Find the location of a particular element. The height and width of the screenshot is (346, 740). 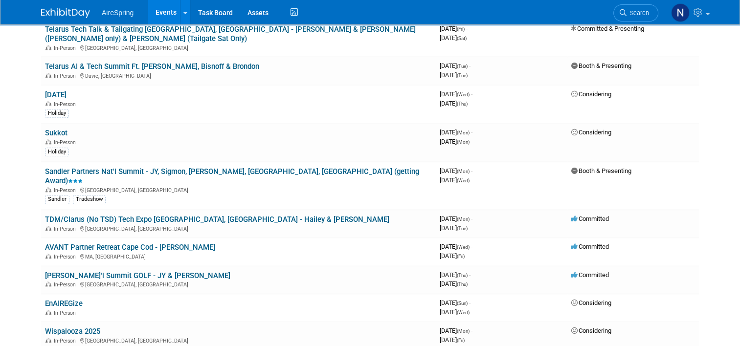

span: Search is located at coordinates (638, 13).